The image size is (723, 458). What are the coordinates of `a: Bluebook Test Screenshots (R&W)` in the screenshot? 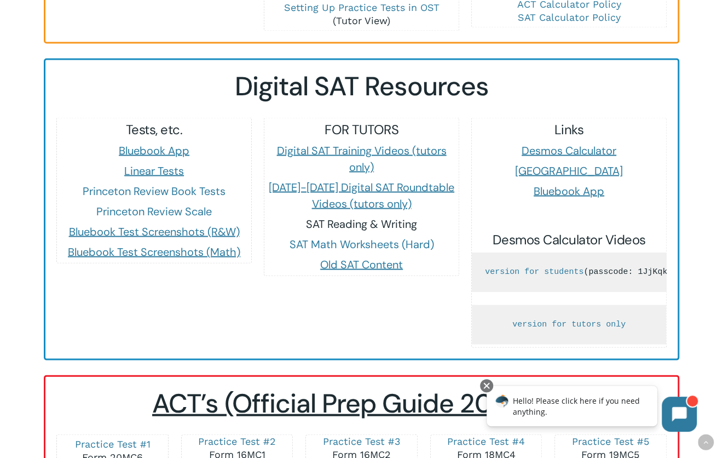 It's located at (154, 231).